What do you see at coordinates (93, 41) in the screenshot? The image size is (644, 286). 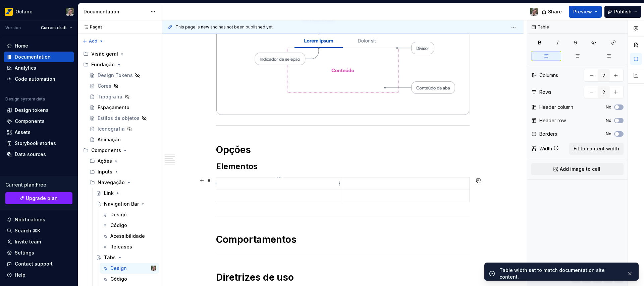 I see `button: Add` at bounding box center [93, 41].